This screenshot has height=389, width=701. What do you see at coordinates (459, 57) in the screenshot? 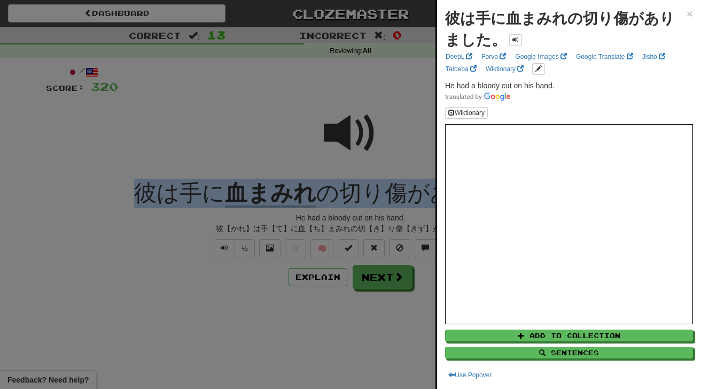
I see `a: DeepL` at bounding box center [459, 57].